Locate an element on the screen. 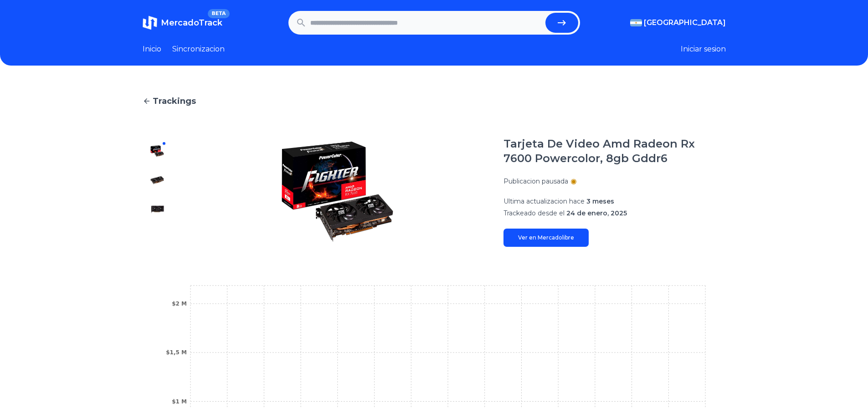 This screenshot has height=408, width=868. span: BETA is located at coordinates (218, 14).